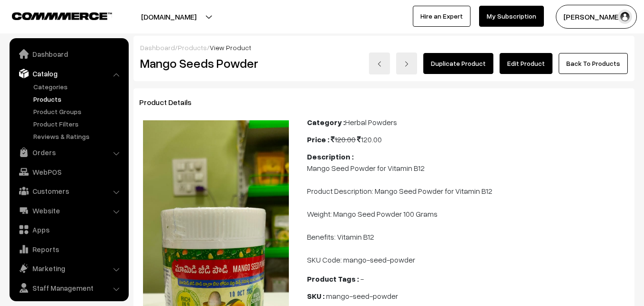  What do you see at coordinates (69, 249) in the screenshot?
I see `a: Reports` at bounding box center [69, 249].